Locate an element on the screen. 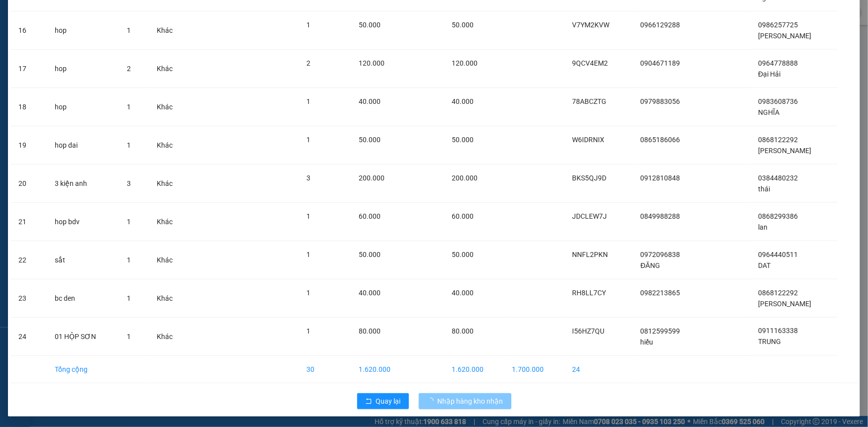  span: hiếu is located at coordinates (647, 342).